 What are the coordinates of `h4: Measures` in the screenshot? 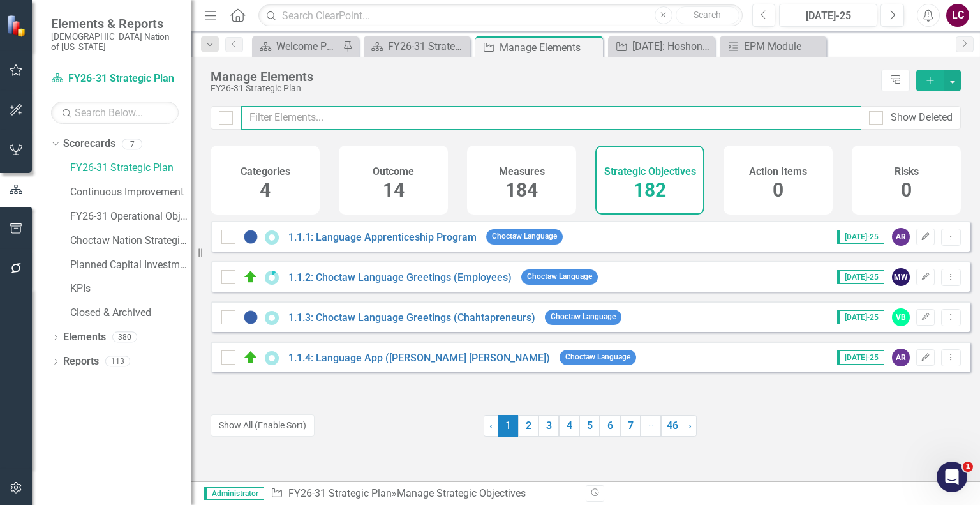 It's located at (522, 172).